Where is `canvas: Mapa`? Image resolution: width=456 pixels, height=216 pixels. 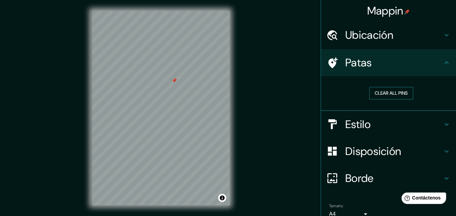 canvas: Mapa is located at coordinates (161, 108).